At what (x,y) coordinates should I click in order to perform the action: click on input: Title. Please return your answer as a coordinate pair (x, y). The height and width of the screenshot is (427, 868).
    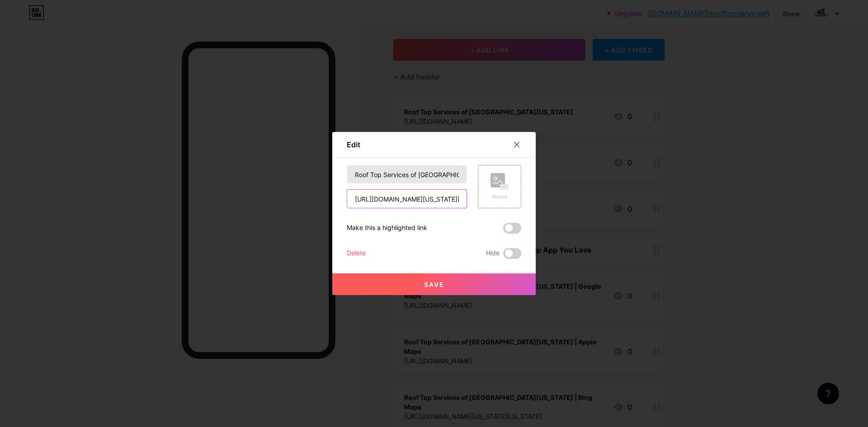
    Looking at the image, I should click on (407, 174).